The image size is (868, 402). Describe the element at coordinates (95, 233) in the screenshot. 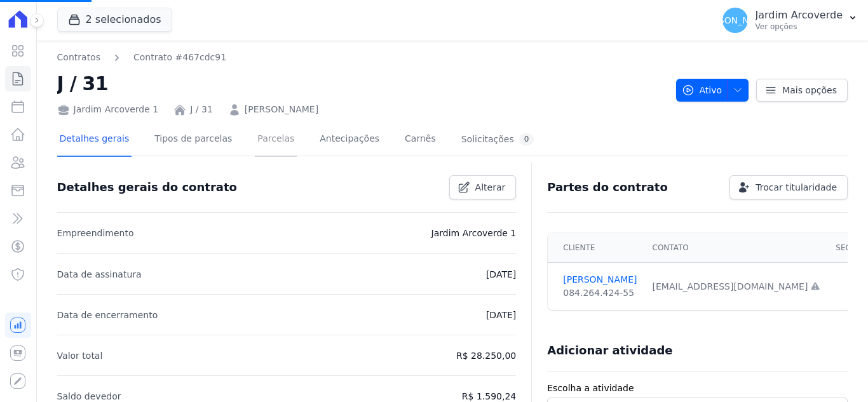

I see `p: Empreendimento` at that location.